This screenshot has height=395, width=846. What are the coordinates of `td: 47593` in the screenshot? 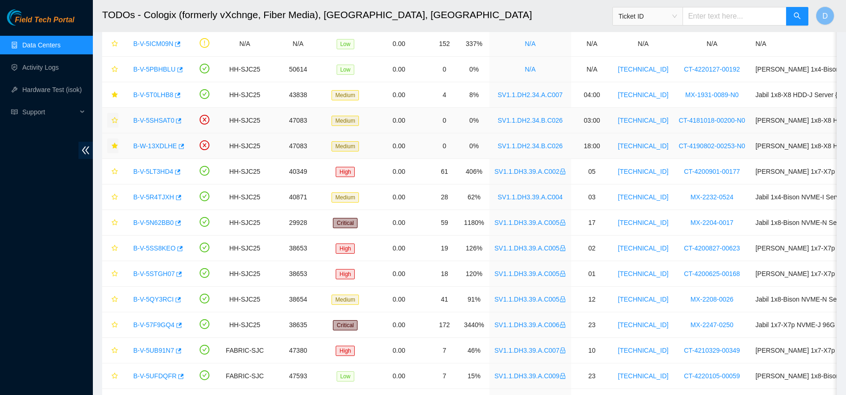 It's located at (298, 376).